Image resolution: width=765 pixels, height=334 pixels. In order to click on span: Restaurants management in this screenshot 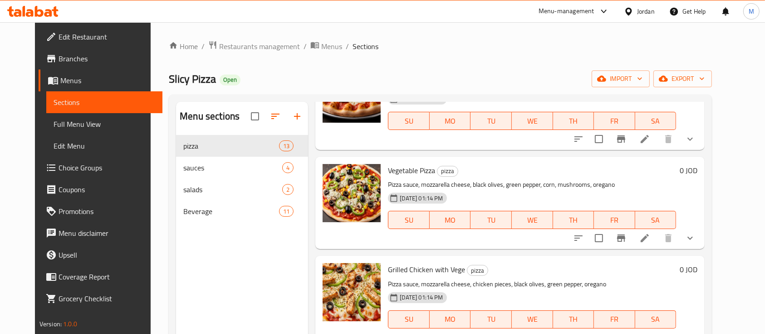, I will do `click(260, 46)`.